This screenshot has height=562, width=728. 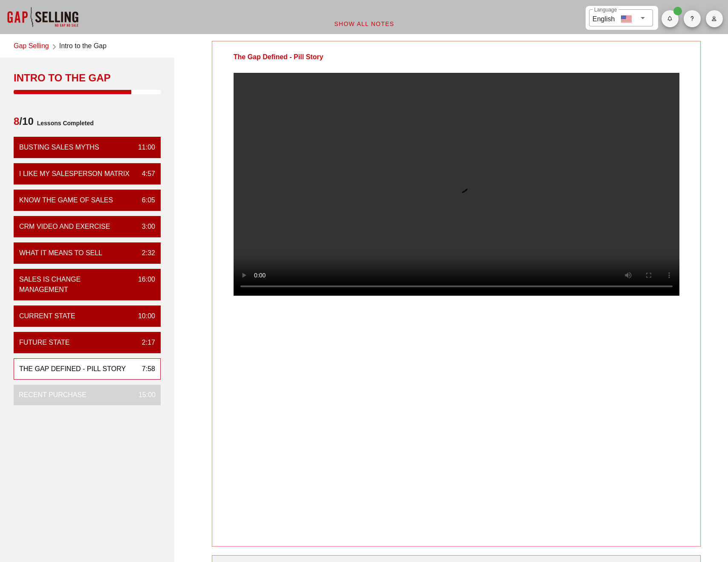 What do you see at coordinates (65, 227) in the screenshot?
I see `div: CRM VIDEO and EXERCISE` at bounding box center [65, 227].